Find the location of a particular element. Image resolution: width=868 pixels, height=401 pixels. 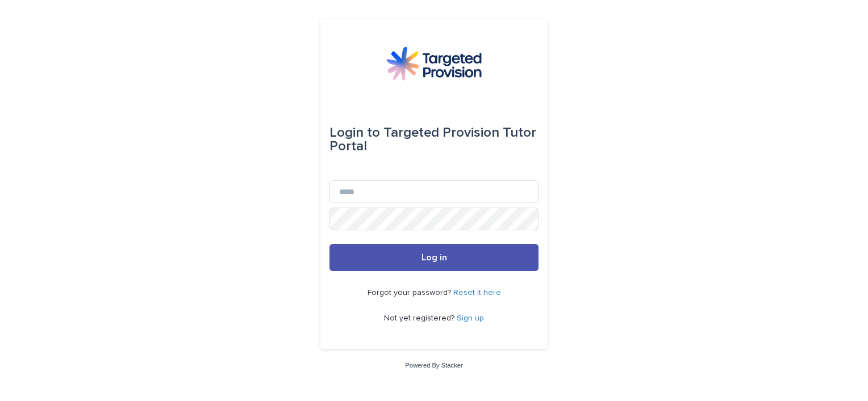

img: M5nRWzHhSzIhMunXDL62 is located at coordinates (434, 64).